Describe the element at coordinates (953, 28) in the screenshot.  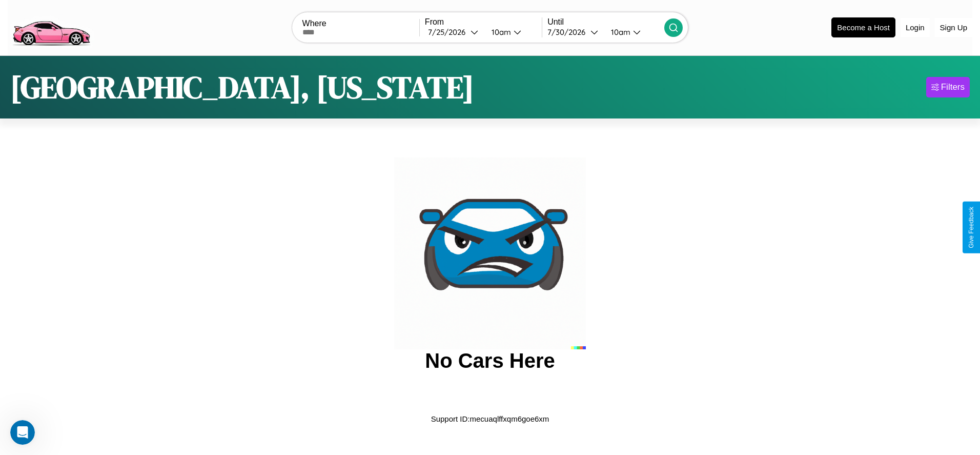
I see `button: Sign Up` at that location.